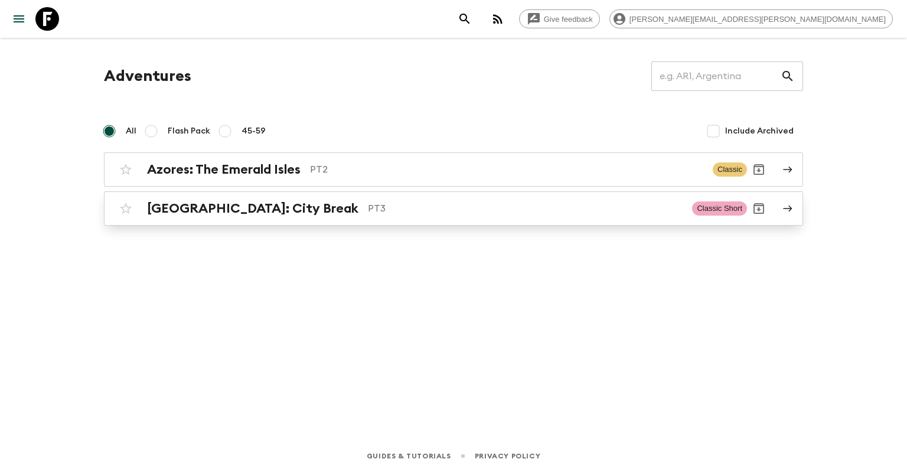 This screenshot has height=472, width=907. I want to click on span: 45-59, so click(253, 131).